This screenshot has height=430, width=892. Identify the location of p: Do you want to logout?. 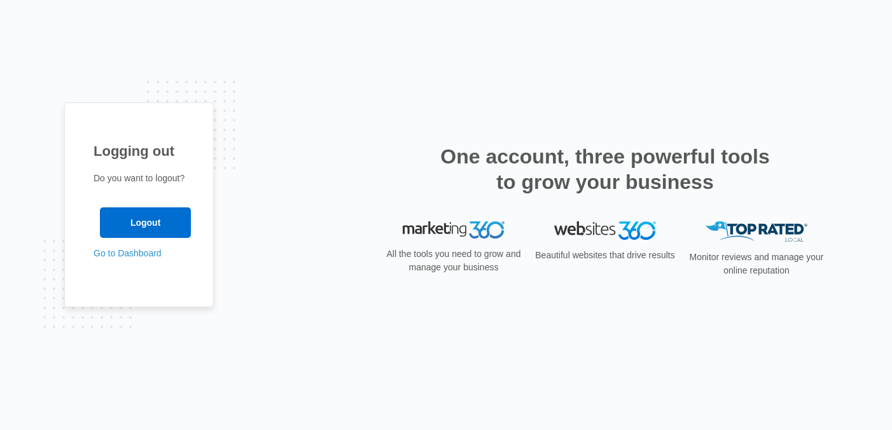
(139, 178).